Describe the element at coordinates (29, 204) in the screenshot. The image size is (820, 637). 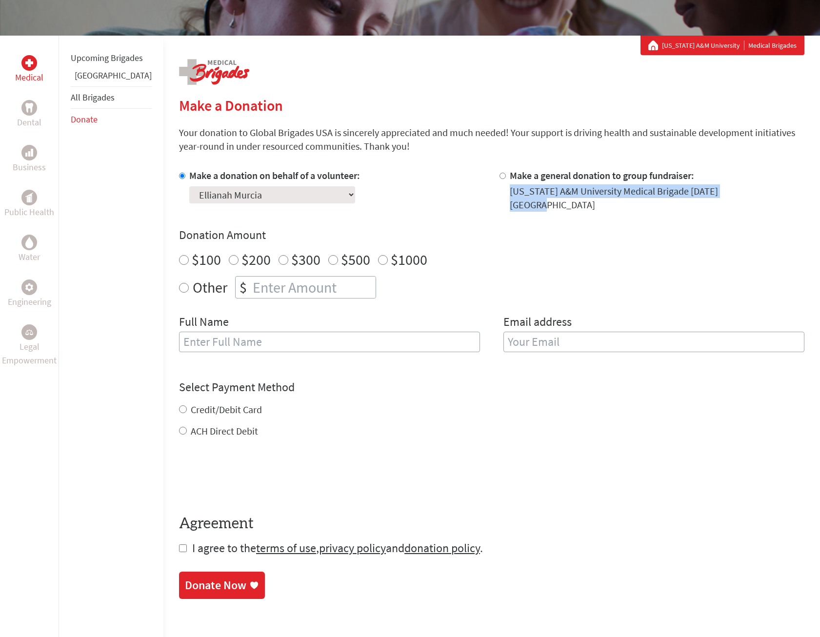
I see `a: Public HealthPublic Health` at that location.